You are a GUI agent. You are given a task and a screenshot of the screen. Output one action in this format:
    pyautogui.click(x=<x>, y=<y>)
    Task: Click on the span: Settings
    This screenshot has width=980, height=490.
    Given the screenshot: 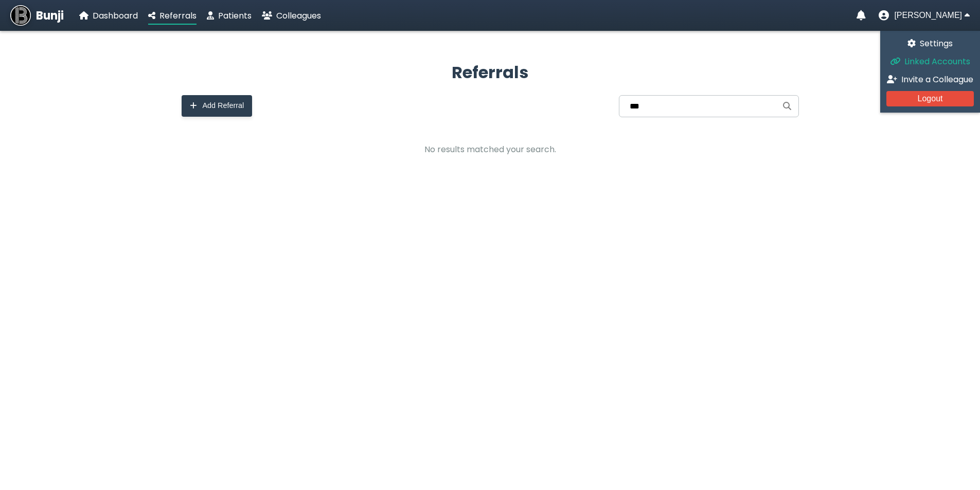 What is the action you would take?
    pyautogui.click(x=937, y=43)
    